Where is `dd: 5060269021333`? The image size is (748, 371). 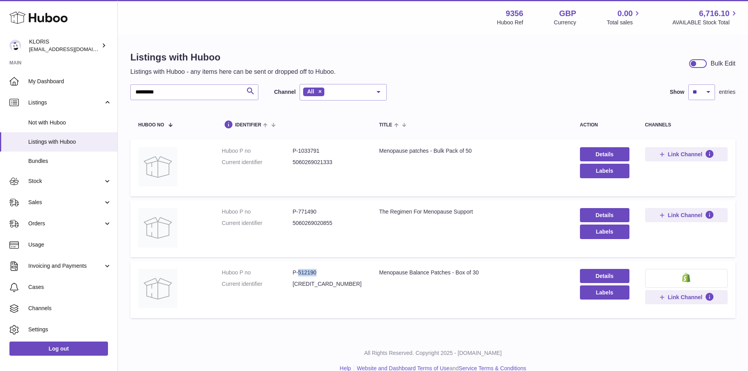 dd: 5060269021333 is located at coordinates (328, 162).